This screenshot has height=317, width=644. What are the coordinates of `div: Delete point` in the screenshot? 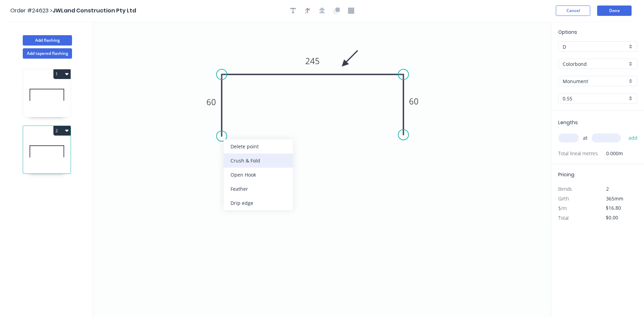 It's located at (258, 146).